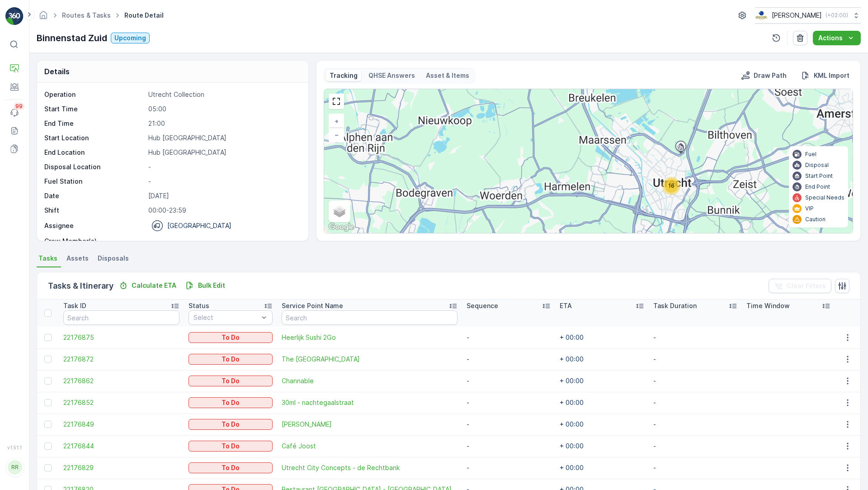  What do you see at coordinates (121, 381) in the screenshot?
I see `span: 22176862` at bounding box center [121, 381].